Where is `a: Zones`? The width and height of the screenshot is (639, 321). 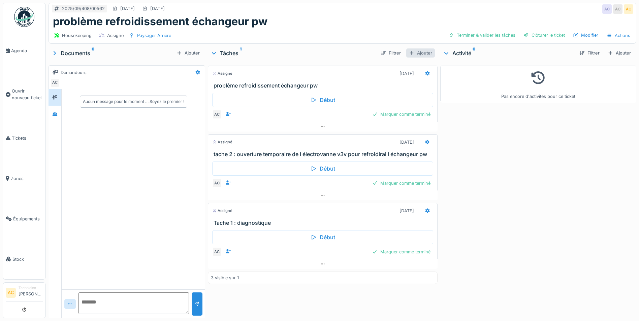 a: Zones is located at coordinates (24, 178).